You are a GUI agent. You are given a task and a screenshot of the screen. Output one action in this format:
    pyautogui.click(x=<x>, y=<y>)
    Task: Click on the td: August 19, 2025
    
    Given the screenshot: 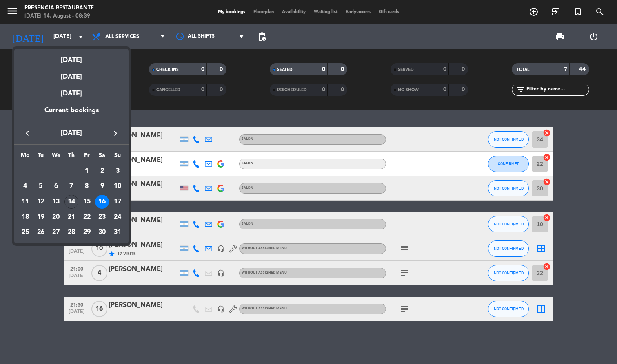 What is the action you would take?
    pyautogui.click(x=41, y=218)
    